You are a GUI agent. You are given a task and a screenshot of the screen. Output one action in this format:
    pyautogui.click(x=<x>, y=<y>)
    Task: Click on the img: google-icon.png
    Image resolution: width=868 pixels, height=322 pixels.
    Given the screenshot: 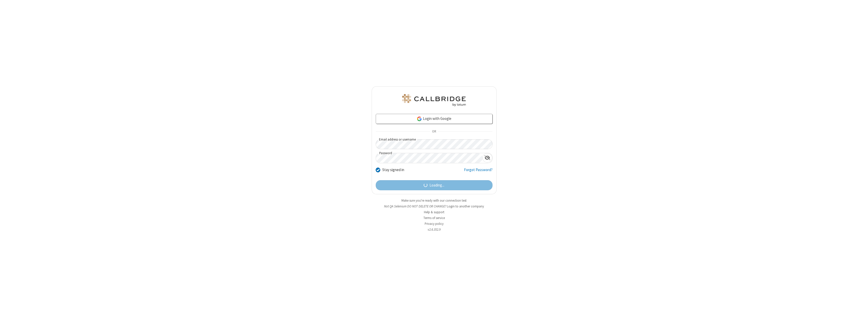 What is the action you would take?
    pyautogui.click(x=420, y=119)
    